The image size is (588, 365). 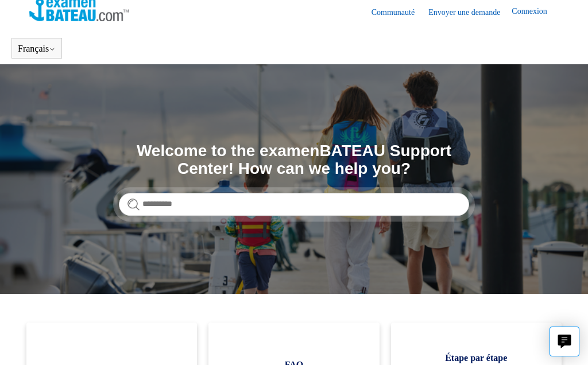 What do you see at coordinates (469, 12) in the screenshot?
I see `a: Envoyer une demande` at bounding box center [469, 12].